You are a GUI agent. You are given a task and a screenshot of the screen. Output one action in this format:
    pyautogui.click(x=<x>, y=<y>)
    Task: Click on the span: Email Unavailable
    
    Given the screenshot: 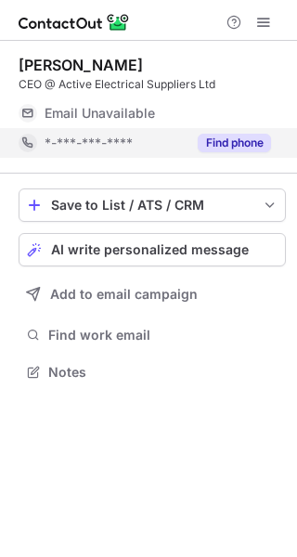 What is the action you would take?
    pyautogui.click(x=99, y=113)
    